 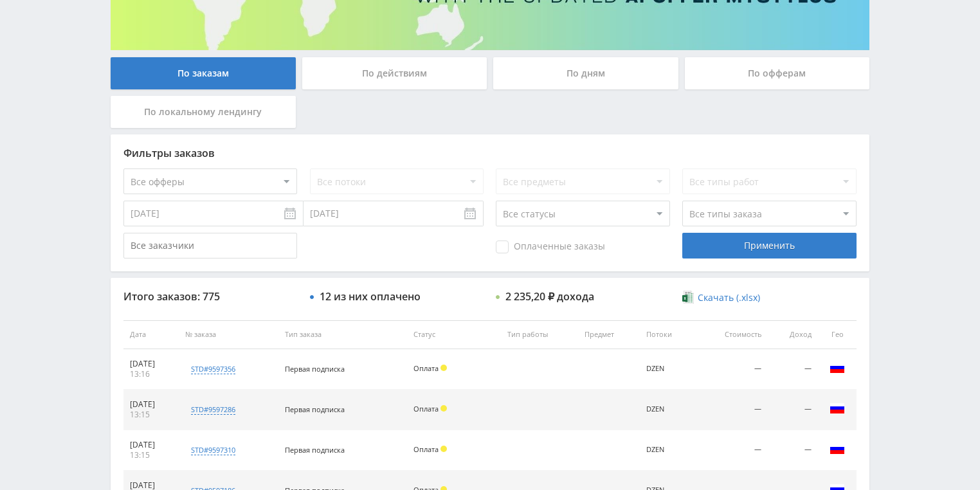 I want to click on div: 12 из них оплачено, so click(x=369, y=296).